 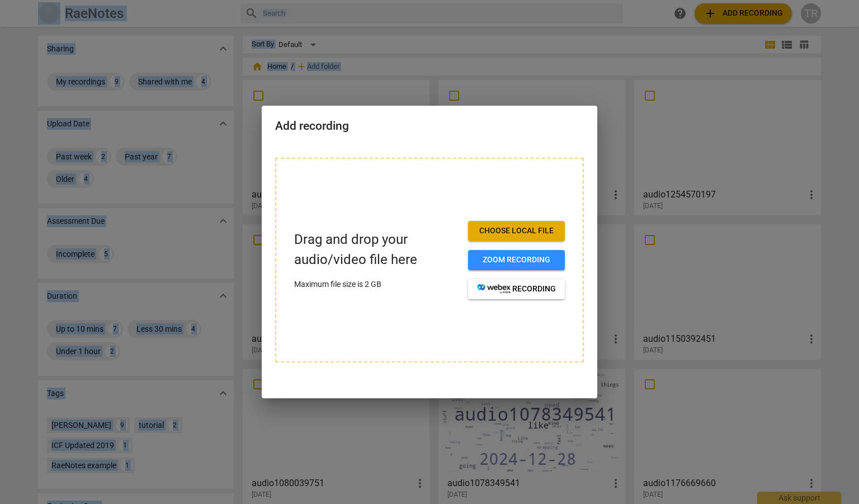 What do you see at coordinates (516, 260) in the screenshot?
I see `span: Zoom recording` at bounding box center [516, 260].